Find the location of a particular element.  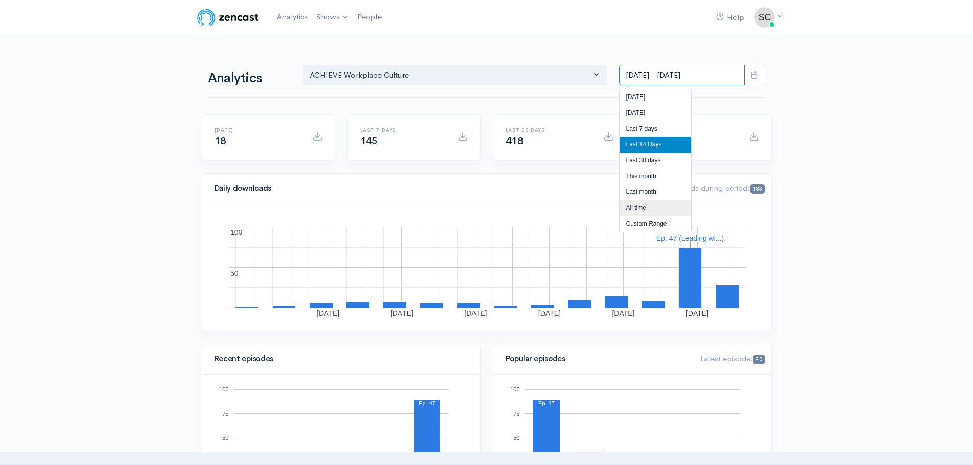

img: ZenCast Logo is located at coordinates (228, 17).